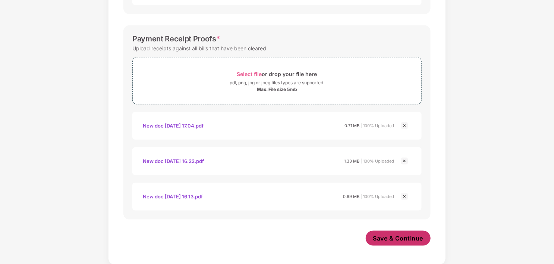  What do you see at coordinates (398, 238) in the screenshot?
I see `span: Save & Continue` at bounding box center [398, 238].